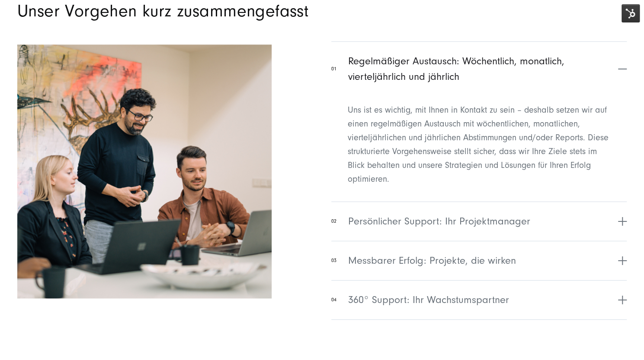 The width and height of the screenshot is (644, 360). Describe the element at coordinates (630, 13) in the screenshot. I see `img: HubSpot Tools-Menüschalter` at that location.